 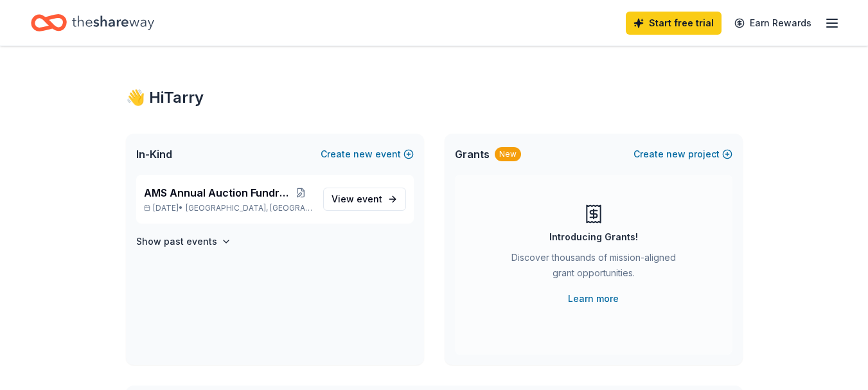 I want to click on a: Start free trial, so click(x=673, y=23).